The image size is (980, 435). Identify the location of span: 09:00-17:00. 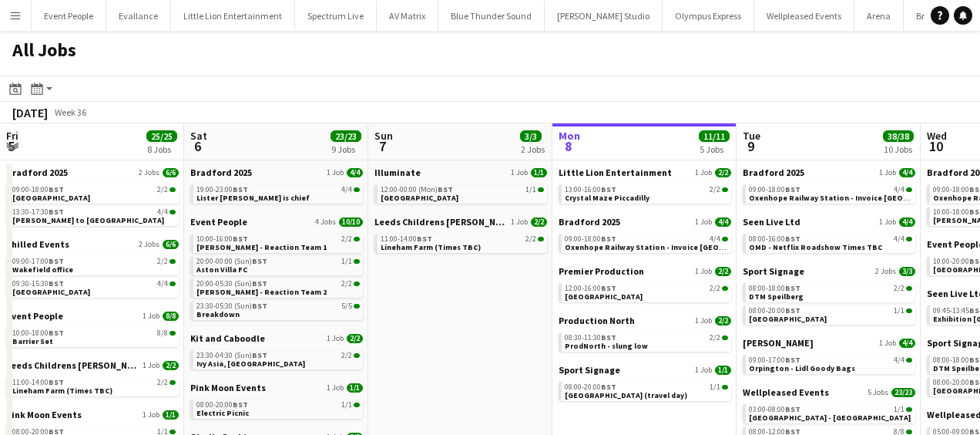
(38, 261).